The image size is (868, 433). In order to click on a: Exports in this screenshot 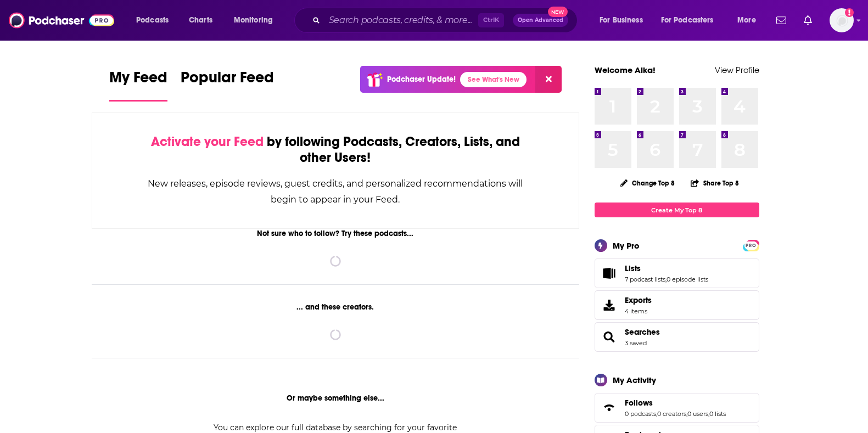, I will do `click(677, 305)`.